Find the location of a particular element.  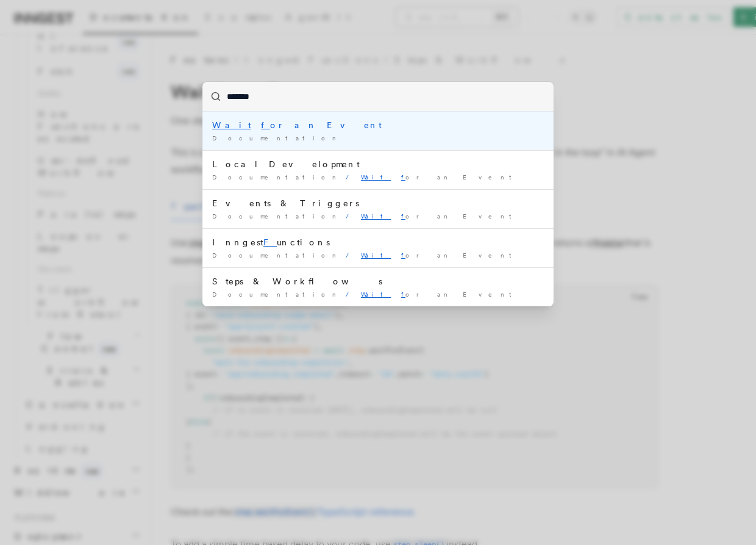

div: Local Development is located at coordinates (378, 164).